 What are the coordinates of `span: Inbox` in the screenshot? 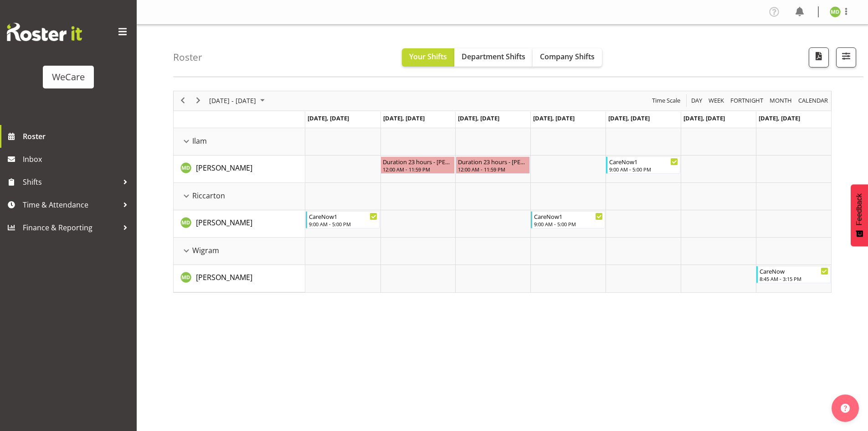 It's located at (77, 159).